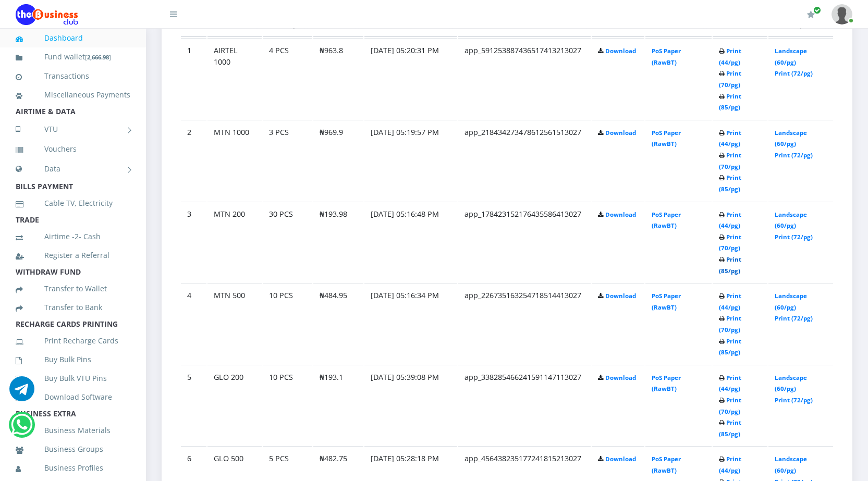 The image size is (868, 481). I want to click on a: Transfer to Wallet, so click(73, 289).